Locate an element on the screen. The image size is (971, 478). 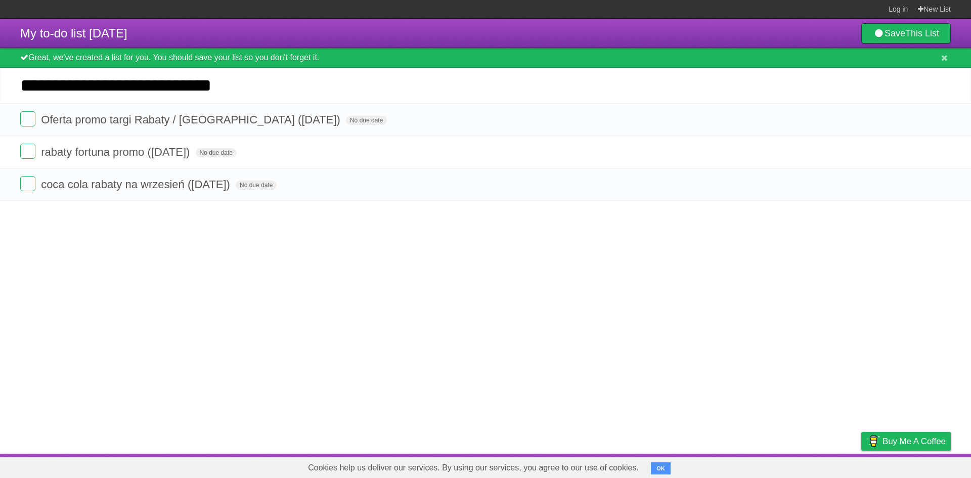
b: This List is located at coordinates (922, 33).